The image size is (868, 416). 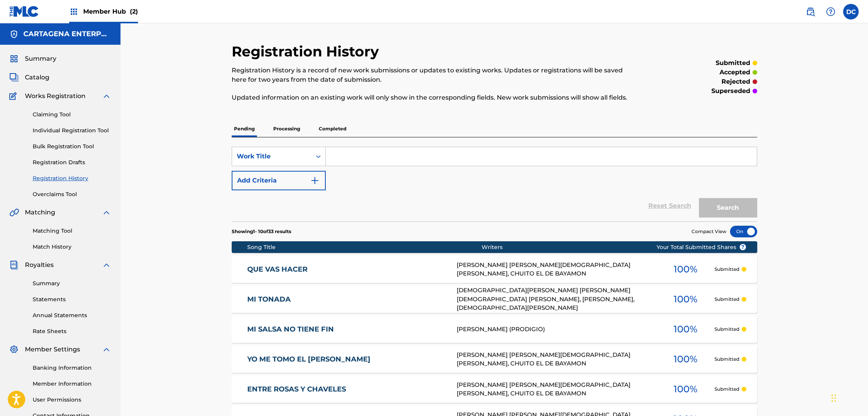 I want to click on a: CatalogCatalog, so click(x=29, y=77).